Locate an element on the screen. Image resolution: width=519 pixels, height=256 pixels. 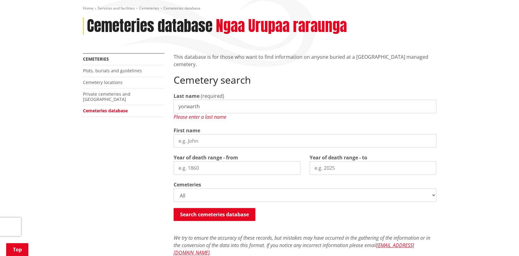
h1: Cemeteries database is located at coordinates (149, 26).